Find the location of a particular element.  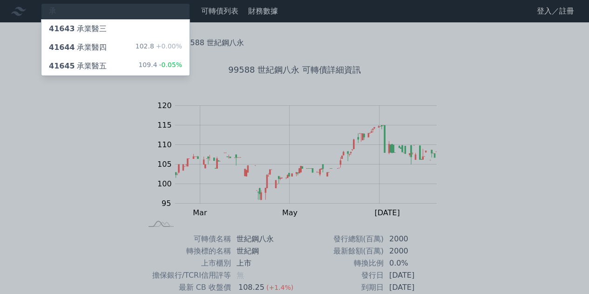

div: 承業醫三 is located at coordinates (78, 29).